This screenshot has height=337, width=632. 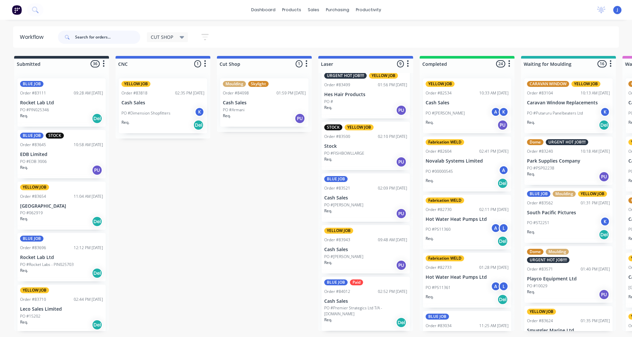 I want to click on p: PO #062919, so click(x=31, y=213).